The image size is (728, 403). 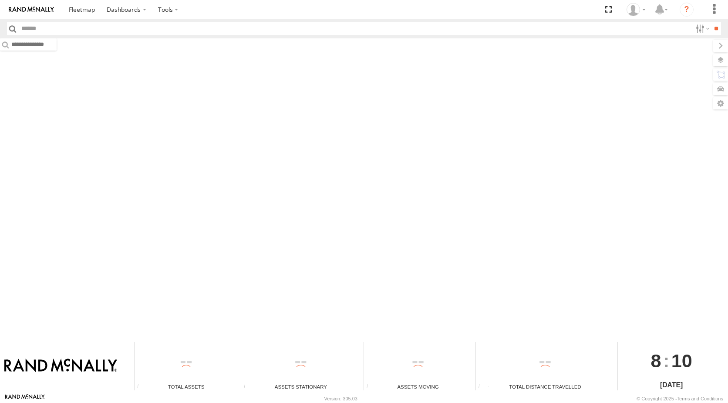 I want to click on img: rand-logo.svg, so click(x=31, y=10).